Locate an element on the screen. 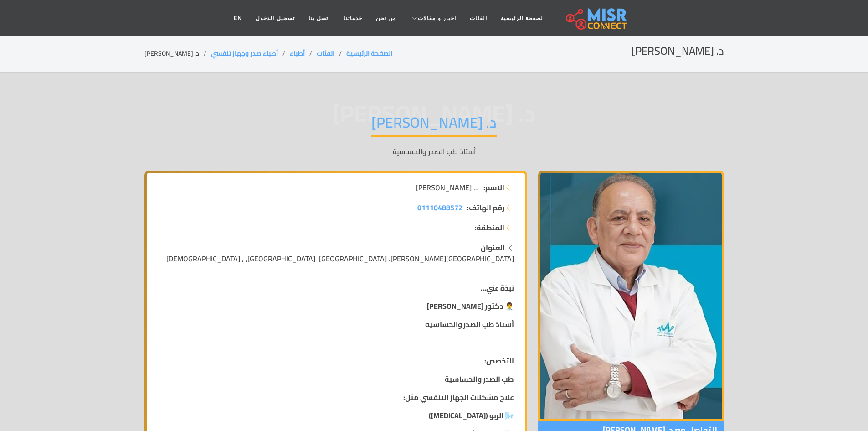 This screenshot has height=431, width=868. span: اخبار و مقالات is located at coordinates (437, 18).